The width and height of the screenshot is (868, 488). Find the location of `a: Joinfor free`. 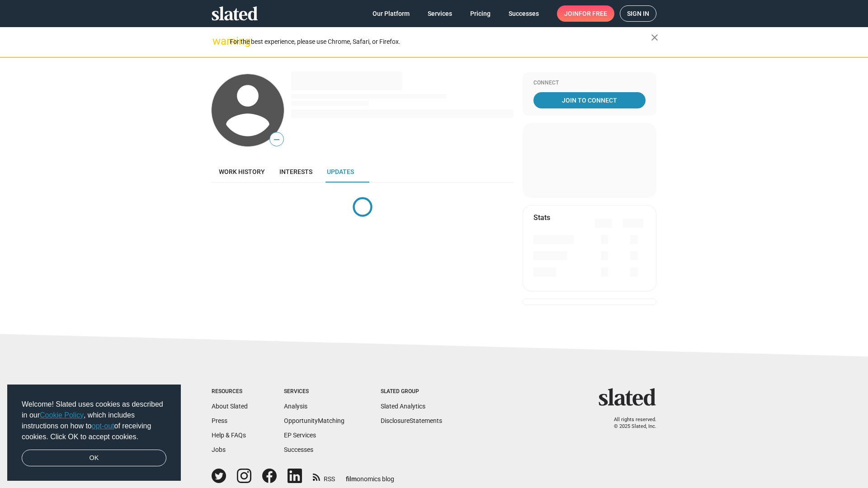

a: Joinfor free is located at coordinates (585, 13).